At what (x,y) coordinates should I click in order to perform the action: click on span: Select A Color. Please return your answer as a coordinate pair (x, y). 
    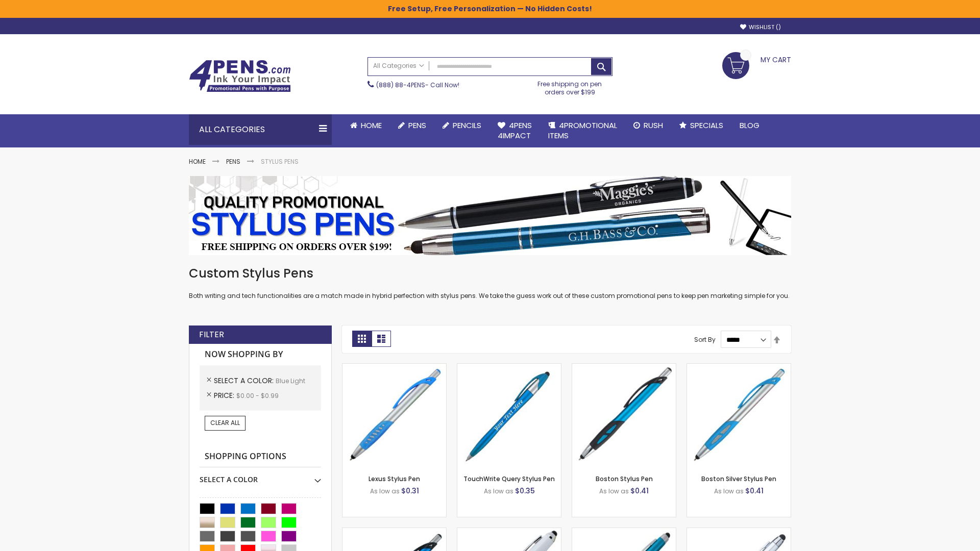
    Looking at the image, I should click on (245, 381).